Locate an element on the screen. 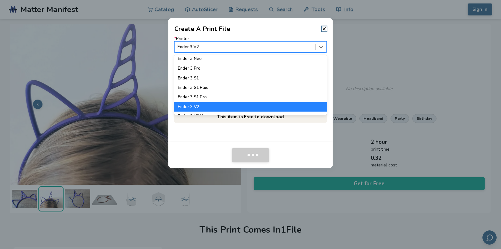  div: Ender 3 S1 is located at coordinates (251, 78).